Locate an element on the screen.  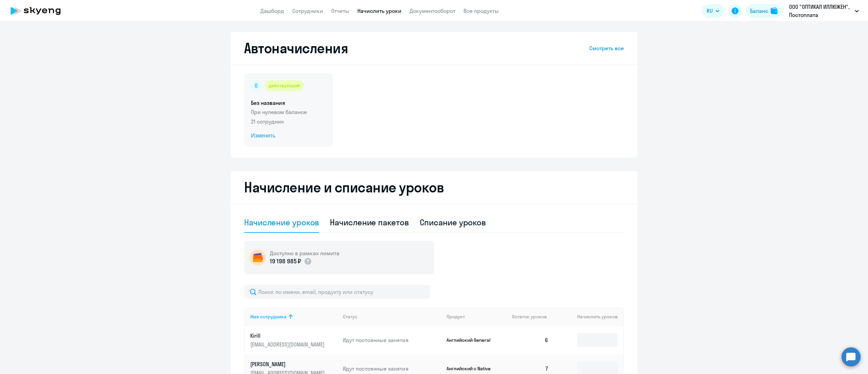
a: Отчеты is located at coordinates (340, 11).